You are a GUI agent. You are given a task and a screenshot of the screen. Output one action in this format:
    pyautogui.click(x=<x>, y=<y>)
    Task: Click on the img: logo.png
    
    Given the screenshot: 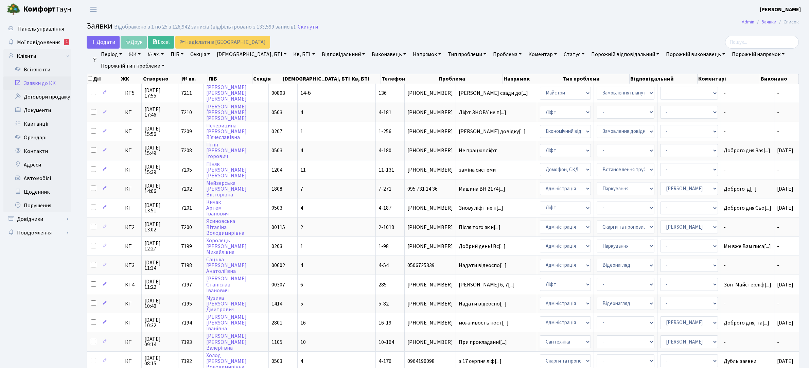 What is the action you would take?
    pyautogui.click(x=14, y=10)
    